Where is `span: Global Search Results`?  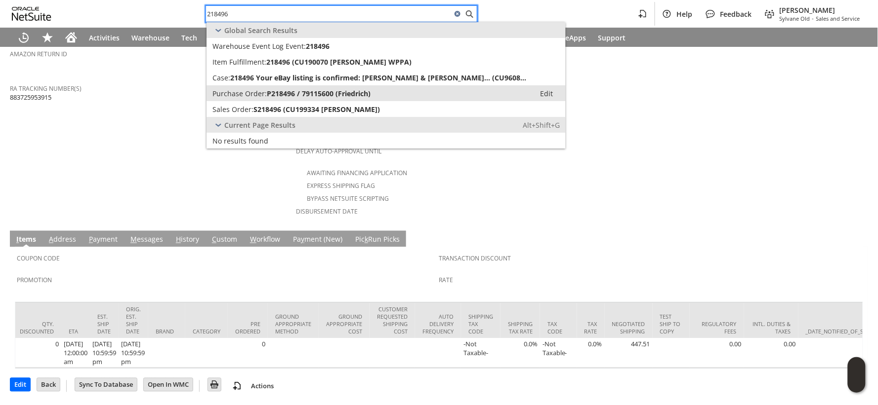
span: Global Search Results is located at coordinates (261, 30).